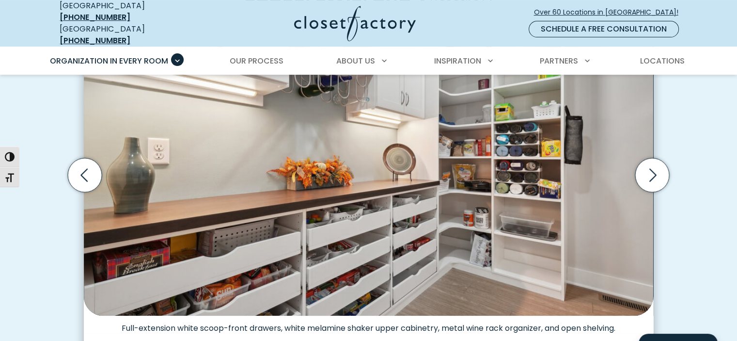 This screenshot has height=341, width=737. Describe the element at coordinates (604, 29) in the screenshot. I see `a: Schedule a Free Consultation` at that location.